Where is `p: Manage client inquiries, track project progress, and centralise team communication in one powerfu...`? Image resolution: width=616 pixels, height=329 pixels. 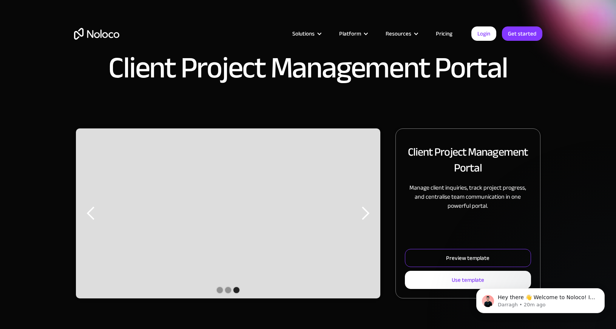
p: Manage client inquiries, track project progress, and centralise team communication in one powerfu... is located at coordinates (468, 197).